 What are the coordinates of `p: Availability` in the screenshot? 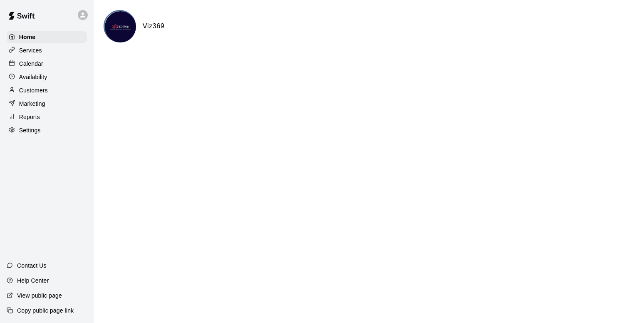 It's located at (33, 77).